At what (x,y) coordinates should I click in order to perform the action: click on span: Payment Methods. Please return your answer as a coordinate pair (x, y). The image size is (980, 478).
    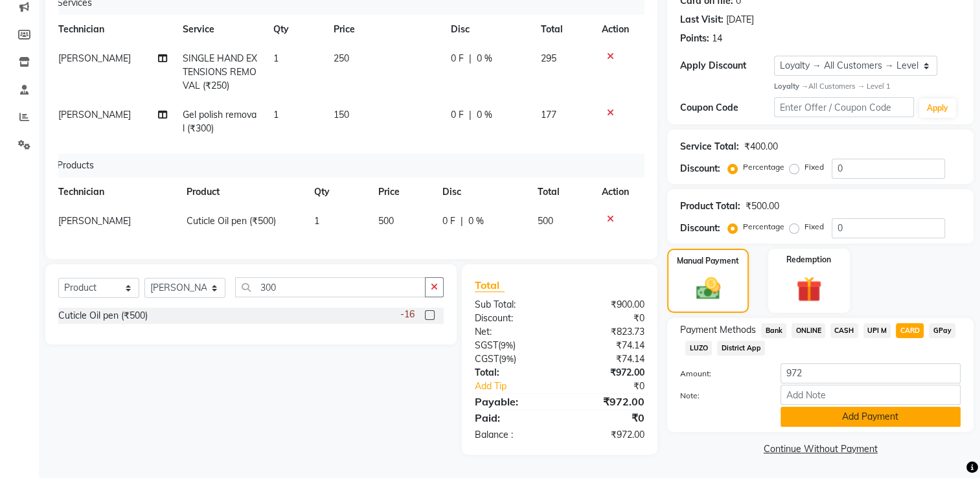
    Looking at the image, I should click on (718, 329).